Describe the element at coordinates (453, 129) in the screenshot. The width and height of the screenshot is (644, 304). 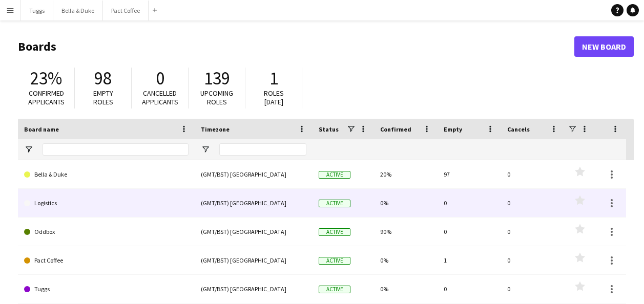
I see `span: Empty` at that location.